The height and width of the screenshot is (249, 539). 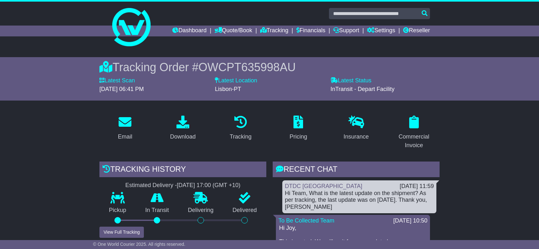 I want to click on div: Commercial Invoice, so click(x=414, y=141).